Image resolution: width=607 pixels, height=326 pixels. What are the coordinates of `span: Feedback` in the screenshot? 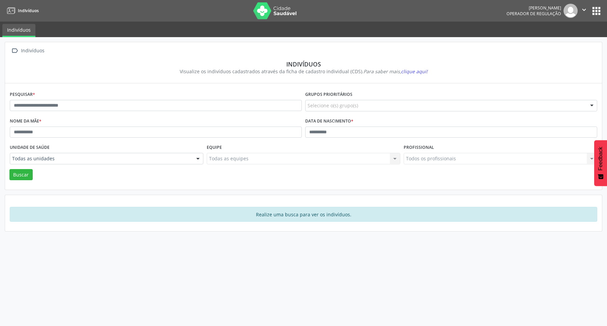 It's located at (601, 158).